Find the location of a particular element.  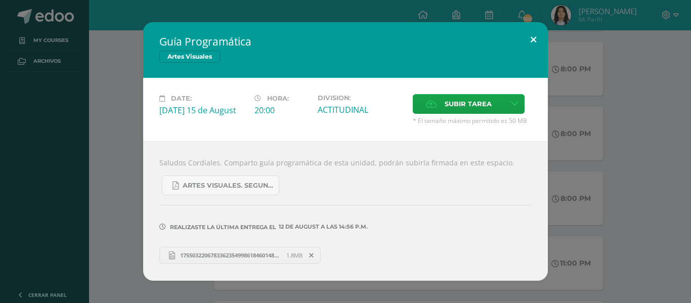

span: 12 DE August A LAS 14:56 p.m. is located at coordinates (322, 227).